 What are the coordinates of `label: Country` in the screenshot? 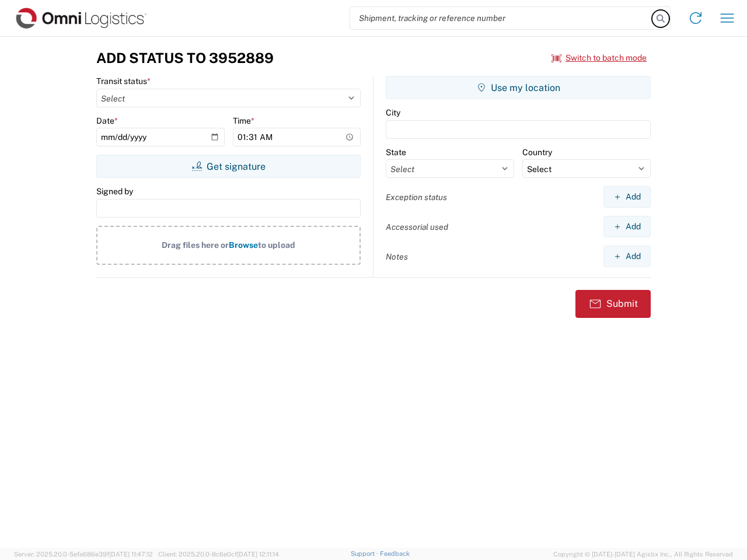 It's located at (537, 152).